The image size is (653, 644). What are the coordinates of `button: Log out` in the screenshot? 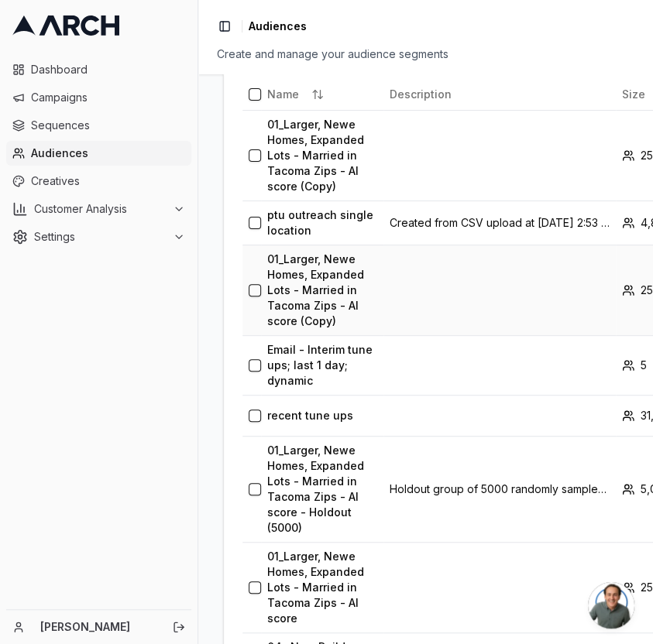 It's located at (179, 627).